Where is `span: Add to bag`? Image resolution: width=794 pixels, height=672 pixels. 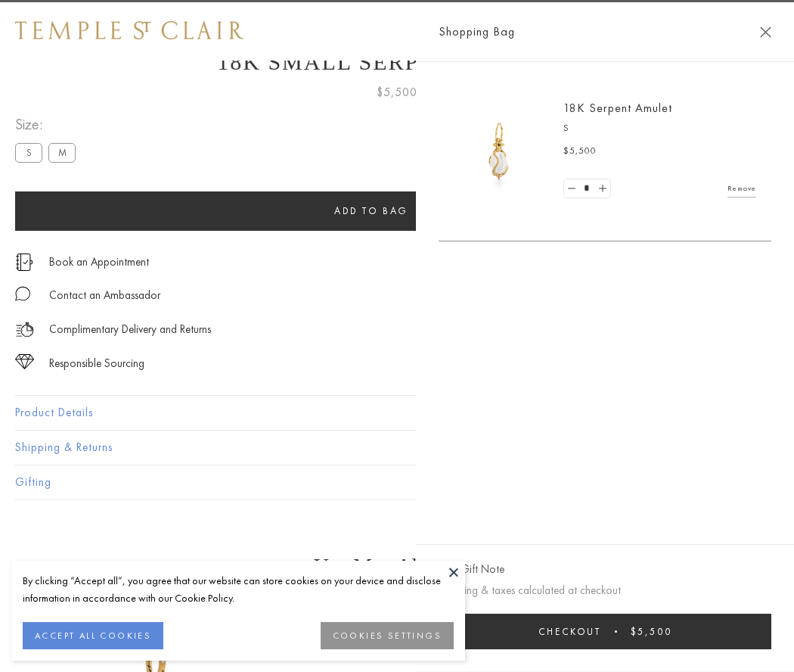 span: Add to bag is located at coordinates (372, 210).